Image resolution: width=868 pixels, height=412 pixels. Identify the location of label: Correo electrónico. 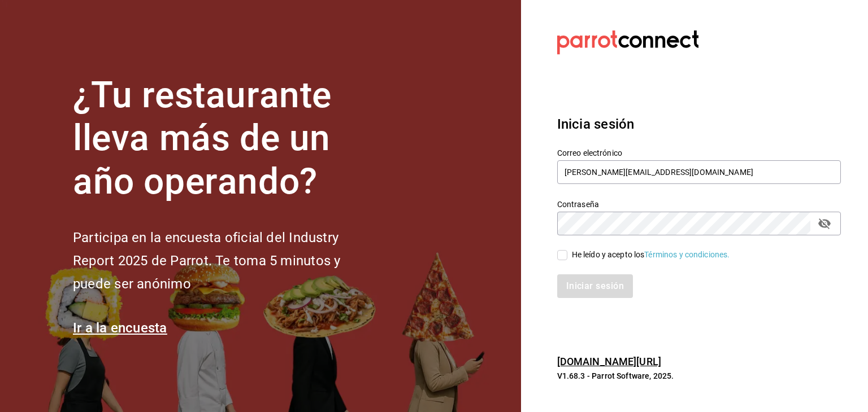
(699, 152).